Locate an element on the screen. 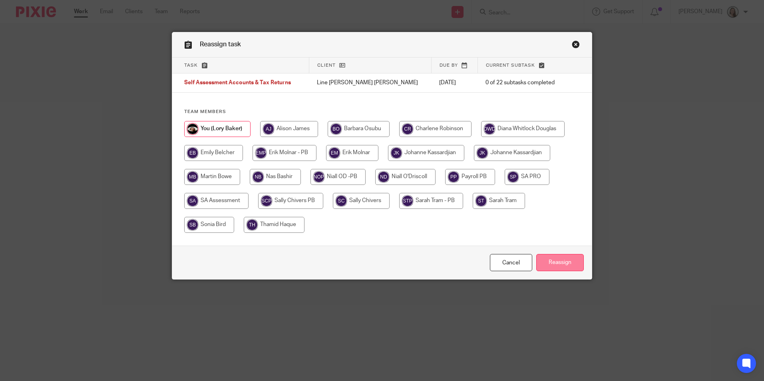  span: Current subtask is located at coordinates (511, 65).